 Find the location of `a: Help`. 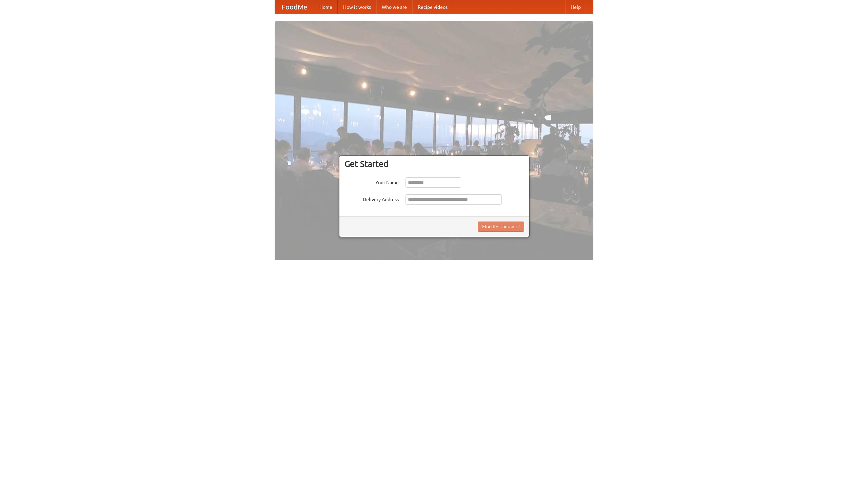

a: Help is located at coordinates (576, 7).